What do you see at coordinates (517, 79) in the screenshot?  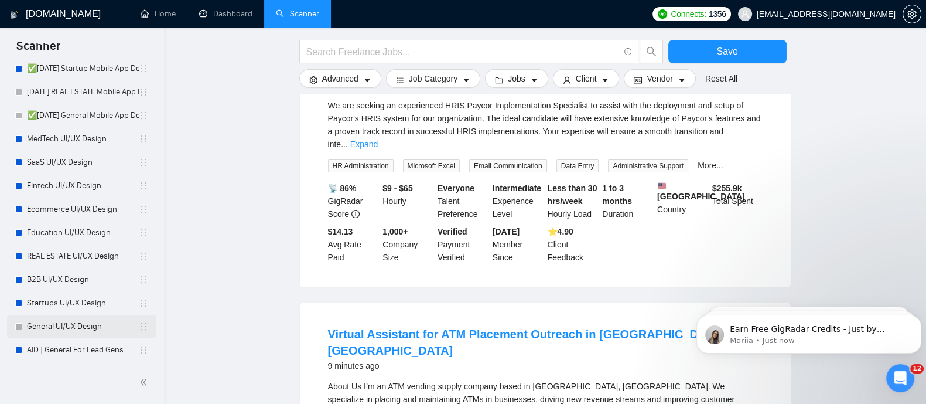 I see `span: Jobs` at bounding box center [517, 79].